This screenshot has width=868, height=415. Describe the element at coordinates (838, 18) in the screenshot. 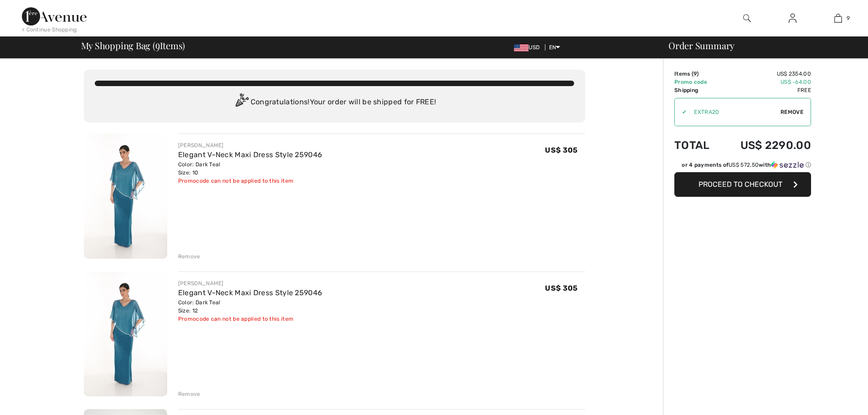

I see `a: 9` at that location.